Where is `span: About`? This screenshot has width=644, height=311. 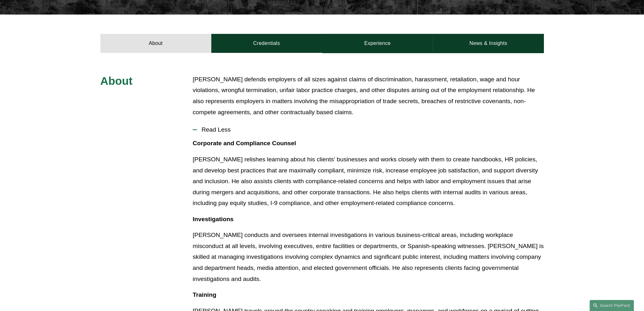 span: About is located at coordinates (116, 81).